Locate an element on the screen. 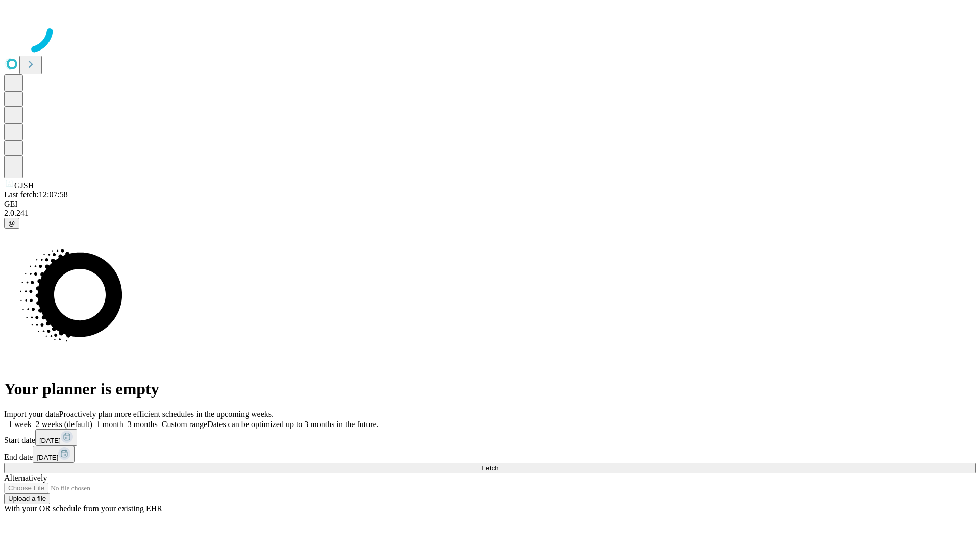 Image resolution: width=980 pixels, height=551 pixels. span: With your OR schedule from your existing EHR is located at coordinates (83, 508).